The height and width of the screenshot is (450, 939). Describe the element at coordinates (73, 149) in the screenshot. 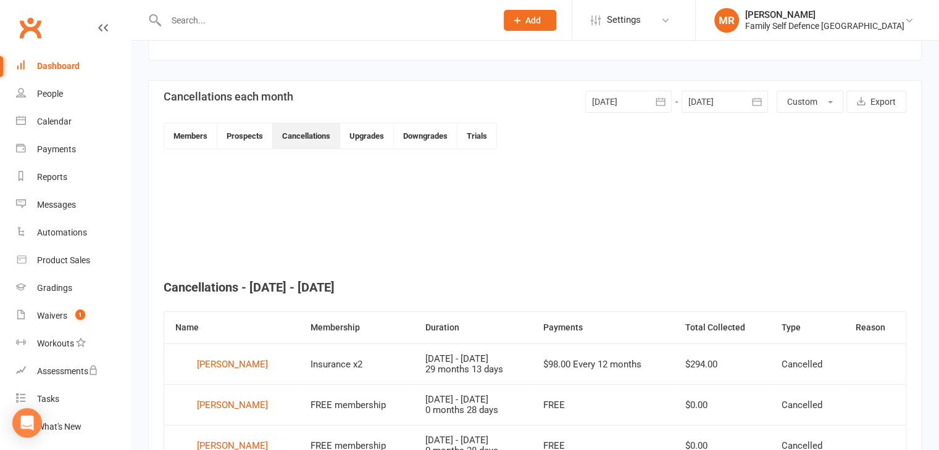

I see `a: Payments` at that location.